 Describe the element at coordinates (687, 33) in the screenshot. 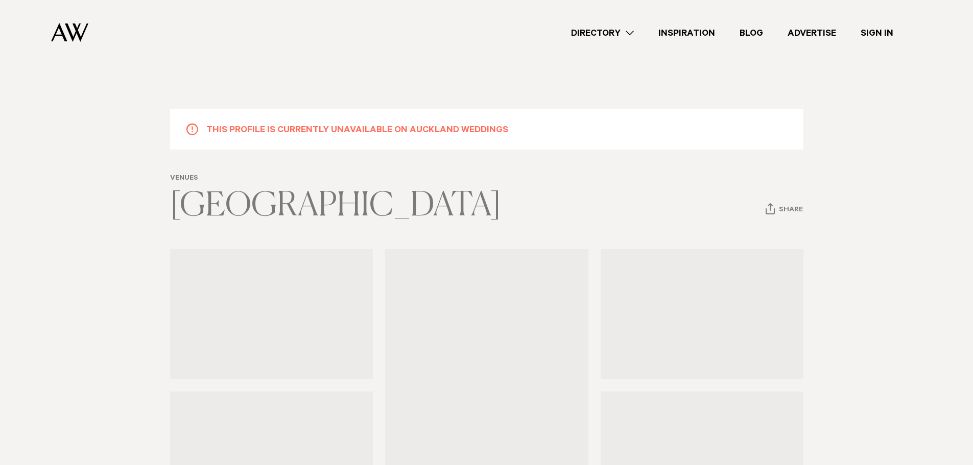

I see `a: Inspiration` at that location.